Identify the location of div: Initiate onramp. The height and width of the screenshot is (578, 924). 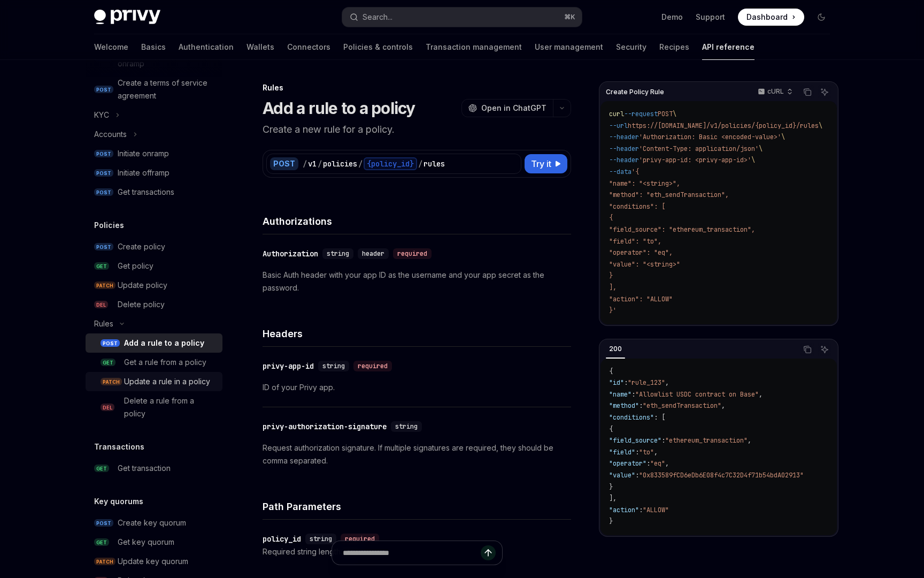
(143, 153).